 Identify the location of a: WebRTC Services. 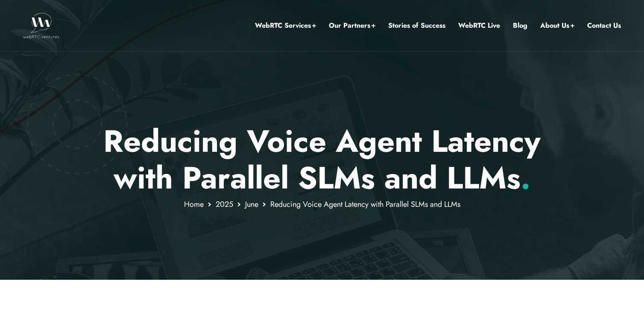
(285, 25).